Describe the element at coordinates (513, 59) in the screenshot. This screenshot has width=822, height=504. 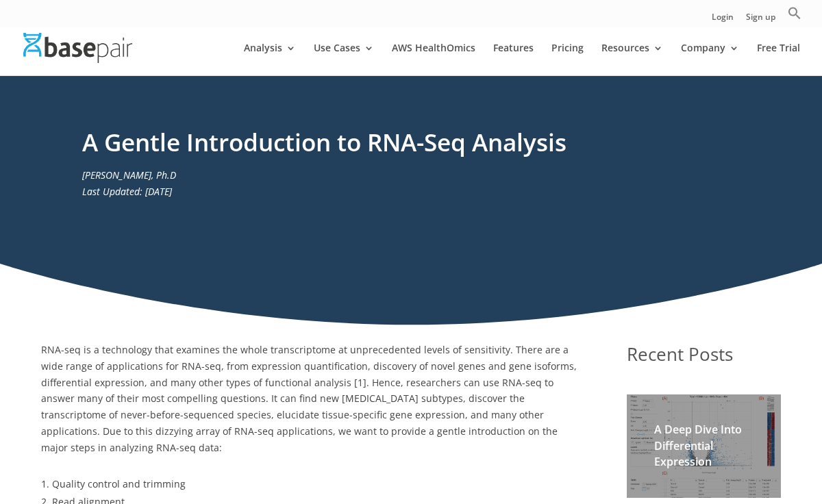
I see `a: Features` at that location.